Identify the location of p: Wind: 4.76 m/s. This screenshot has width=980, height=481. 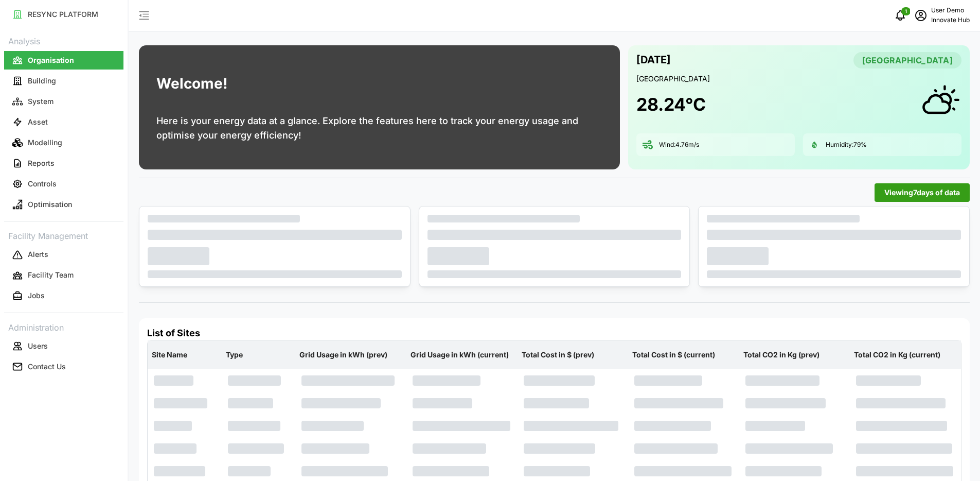
(679, 145).